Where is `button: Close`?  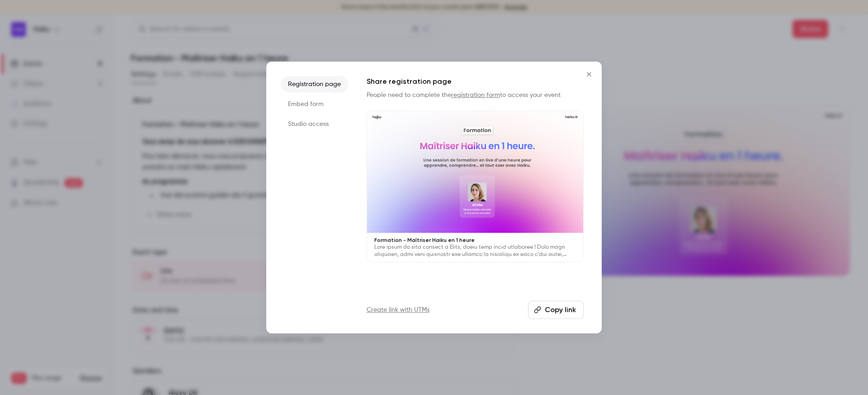 button: Close is located at coordinates (589, 74).